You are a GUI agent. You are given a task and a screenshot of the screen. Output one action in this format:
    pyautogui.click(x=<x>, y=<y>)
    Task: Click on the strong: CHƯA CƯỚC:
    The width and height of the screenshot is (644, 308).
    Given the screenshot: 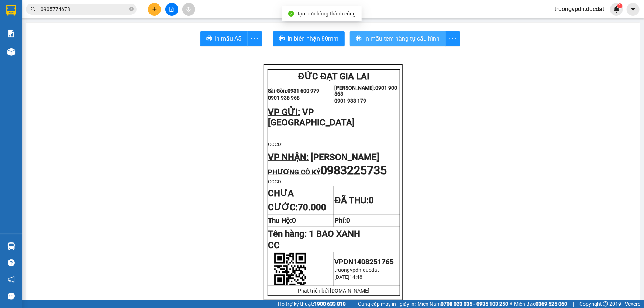 What is the action you would take?
    pyautogui.click(x=298, y=200)
    